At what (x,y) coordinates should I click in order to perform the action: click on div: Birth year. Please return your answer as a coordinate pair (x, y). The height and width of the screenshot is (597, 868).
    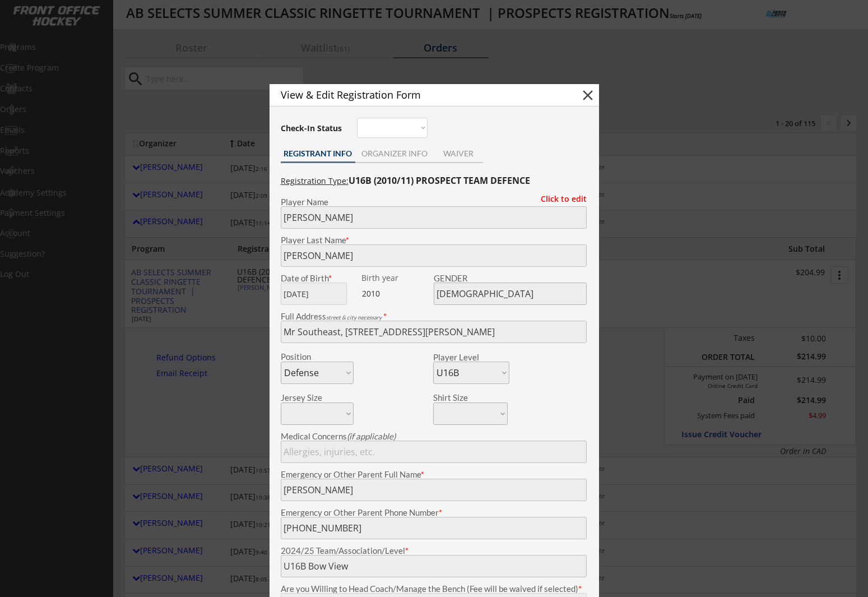
    Looking at the image, I should click on (396, 278).